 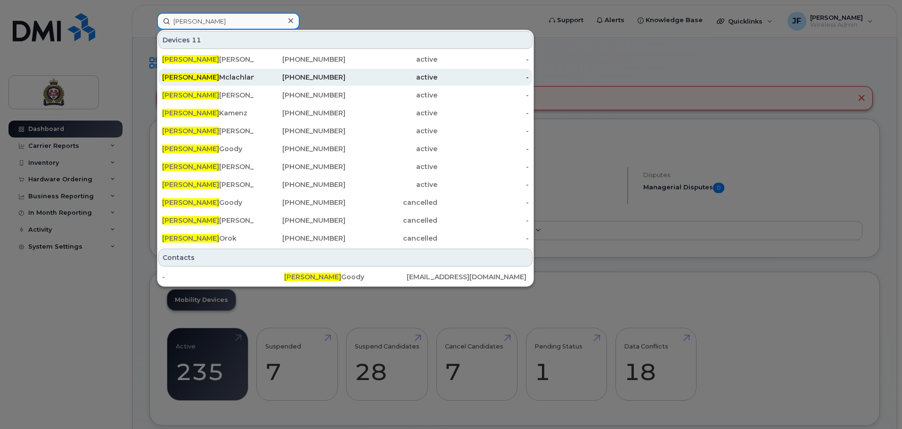 I want to click on div: Kamenz, so click(x=208, y=113).